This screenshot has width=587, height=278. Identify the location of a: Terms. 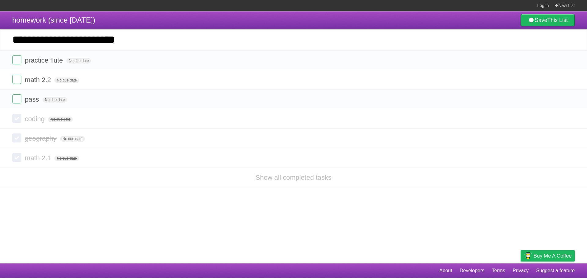
(498, 271).